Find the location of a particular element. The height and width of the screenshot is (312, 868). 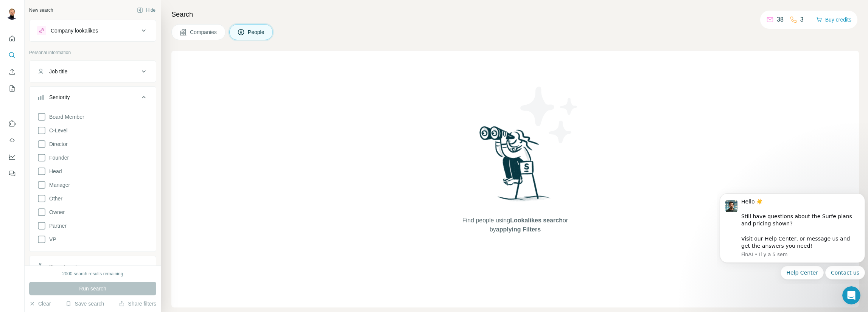

p: 3 is located at coordinates (802, 20).